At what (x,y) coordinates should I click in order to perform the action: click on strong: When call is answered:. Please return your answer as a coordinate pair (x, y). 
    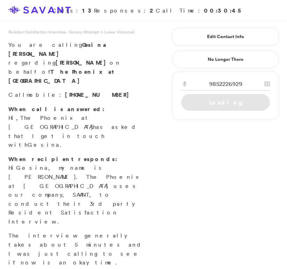
    Looking at the image, I should click on (56, 109).